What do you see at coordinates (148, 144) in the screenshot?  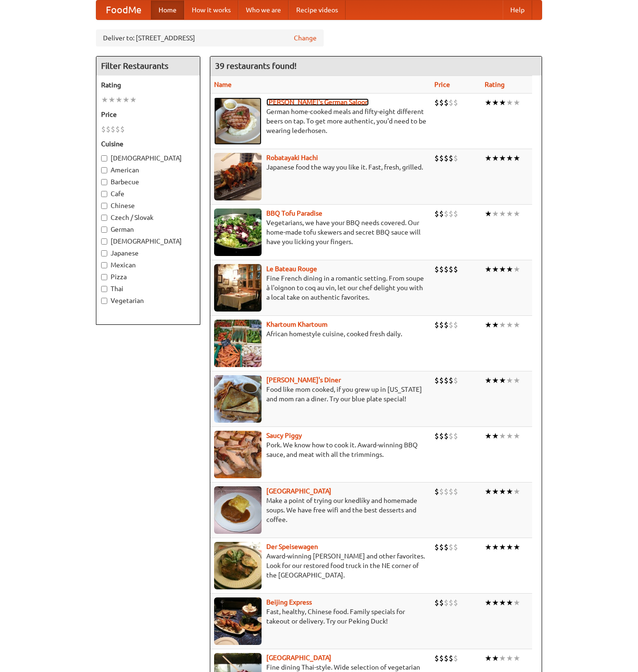 I see `h5: Cuisine` at bounding box center [148, 144].